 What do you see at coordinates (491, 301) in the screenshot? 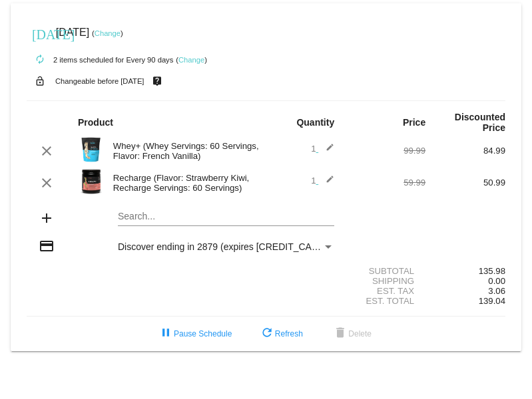
I see `span: 139.04` at bounding box center [491, 301].